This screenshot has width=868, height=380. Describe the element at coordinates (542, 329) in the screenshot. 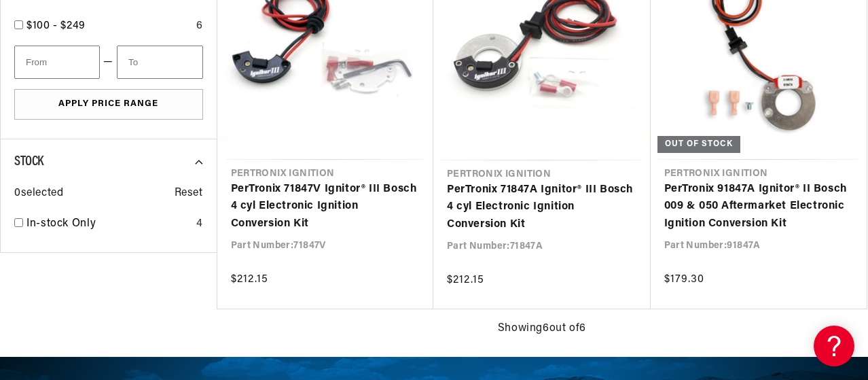

I see `span: Showing 6 out of 6` at that location.